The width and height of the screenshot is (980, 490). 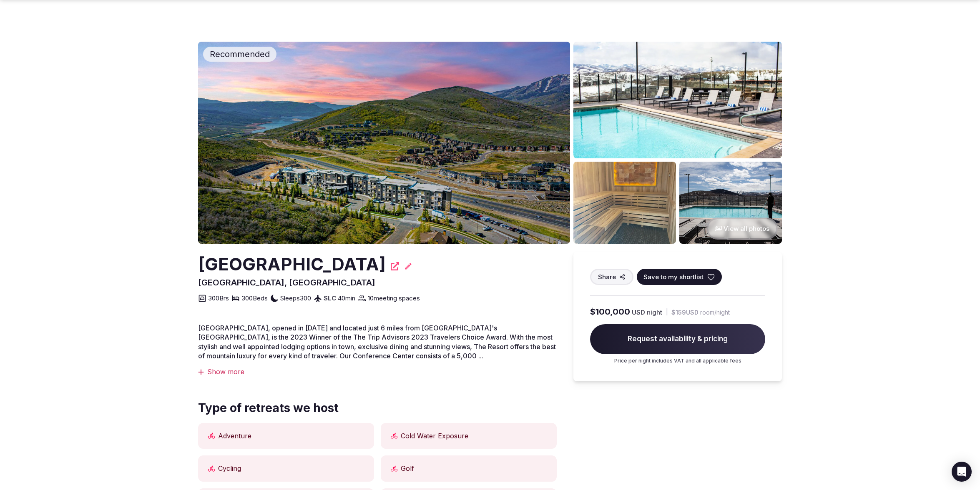 I want to click on span: 300 Brs, so click(x=218, y=298).